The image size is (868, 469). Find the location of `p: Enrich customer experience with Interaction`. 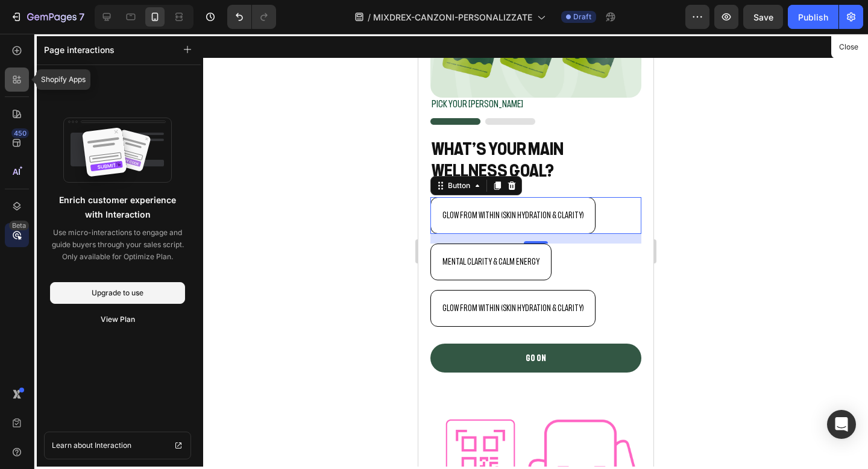

p: Enrich customer experience with Interaction is located at coordinates (118, 207).